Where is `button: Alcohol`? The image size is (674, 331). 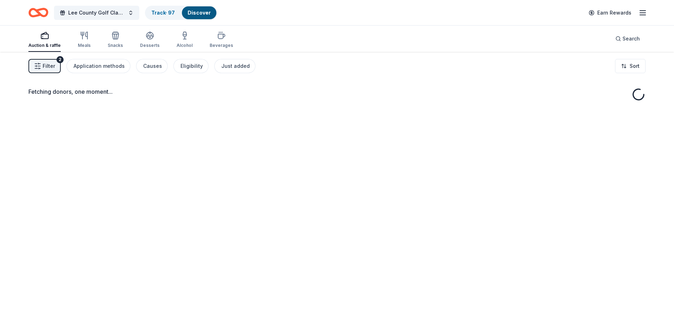 button: Alcohol is located at coordinates (185, 40).